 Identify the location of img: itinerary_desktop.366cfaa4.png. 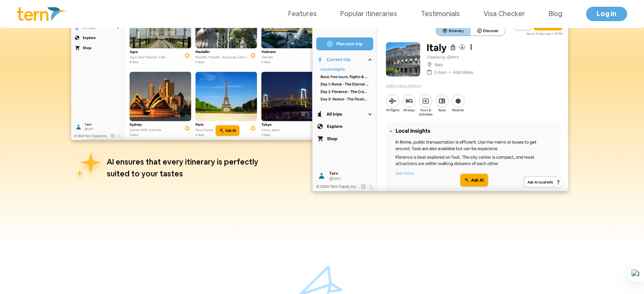
(440, 104).